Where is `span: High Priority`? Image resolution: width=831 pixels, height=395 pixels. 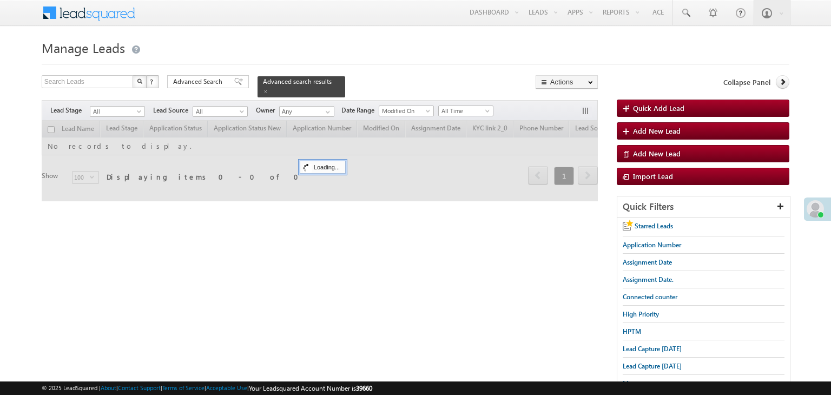 span: High Priority is located at coordinates (640, 314).